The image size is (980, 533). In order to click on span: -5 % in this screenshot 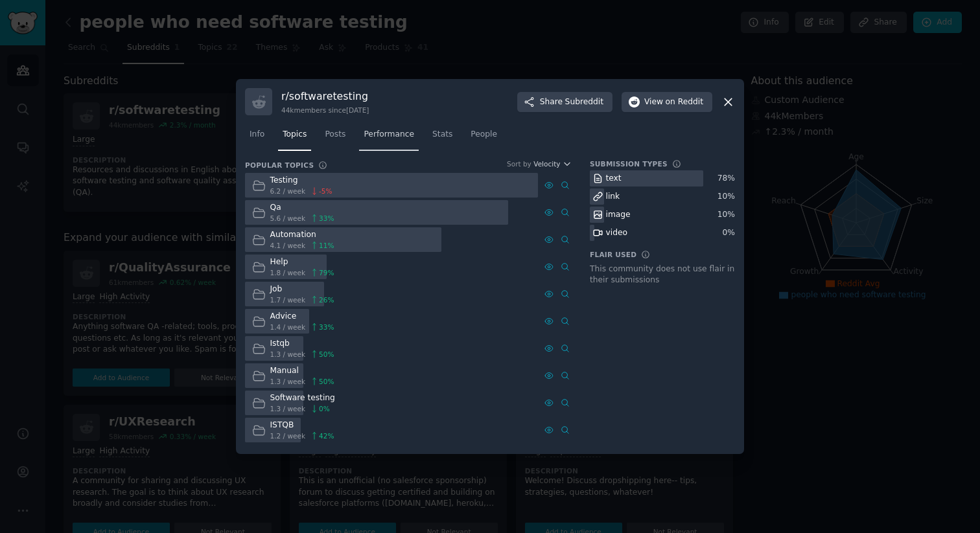, I will do `click(325, 191)`.